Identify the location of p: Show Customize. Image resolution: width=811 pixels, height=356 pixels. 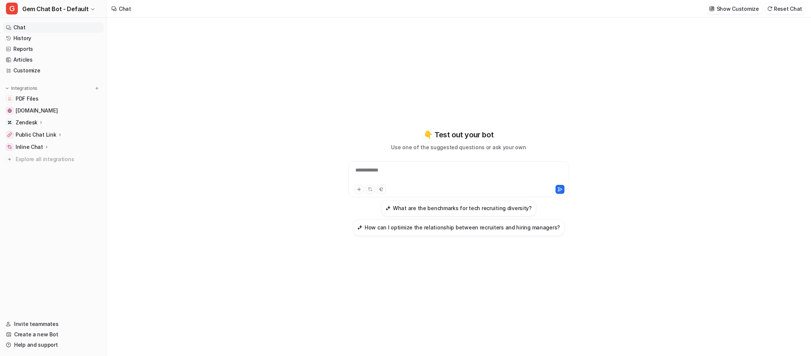
(738, 9).